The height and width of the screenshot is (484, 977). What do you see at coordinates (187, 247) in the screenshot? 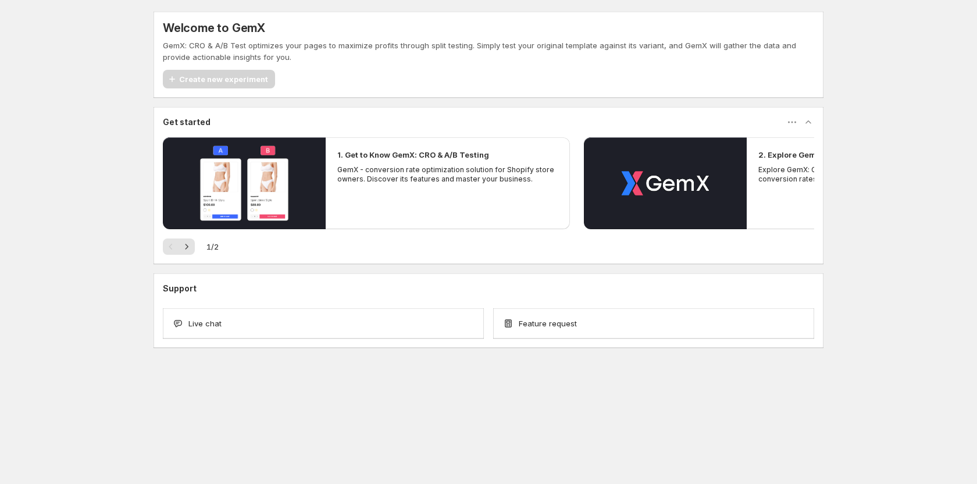
I see `button: Next` at bounding box center [187, 247].